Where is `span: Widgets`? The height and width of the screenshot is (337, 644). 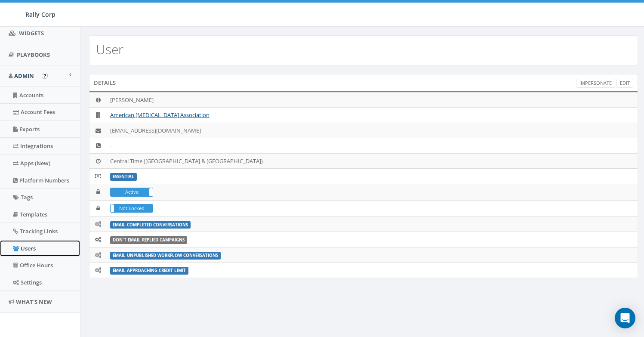 span: Widgets is located at coordinates (31, 33).